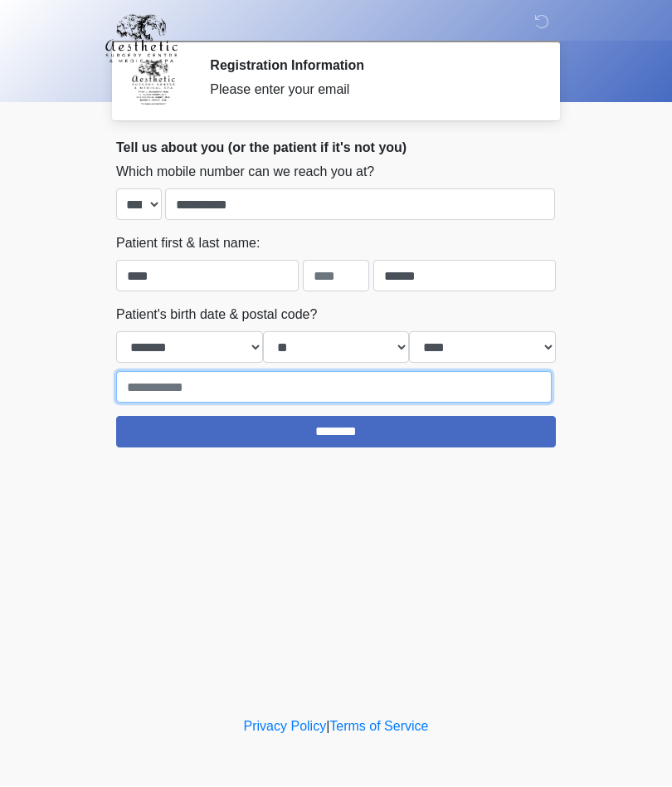  I want to click on label: Which mobile number can we reach you at?, so click(245, 172).